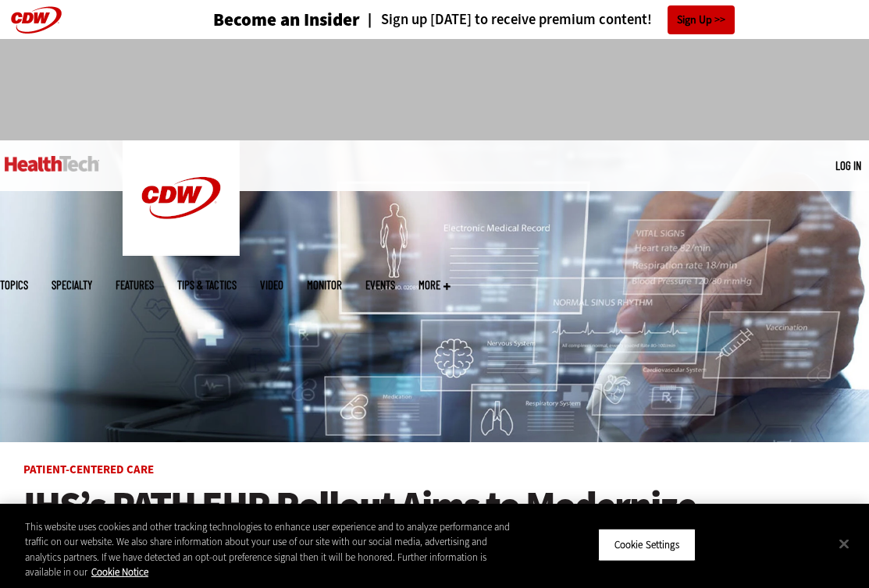 The image size is (869, 588). I want to click on h3: Become an Insider, so click(287, 19).